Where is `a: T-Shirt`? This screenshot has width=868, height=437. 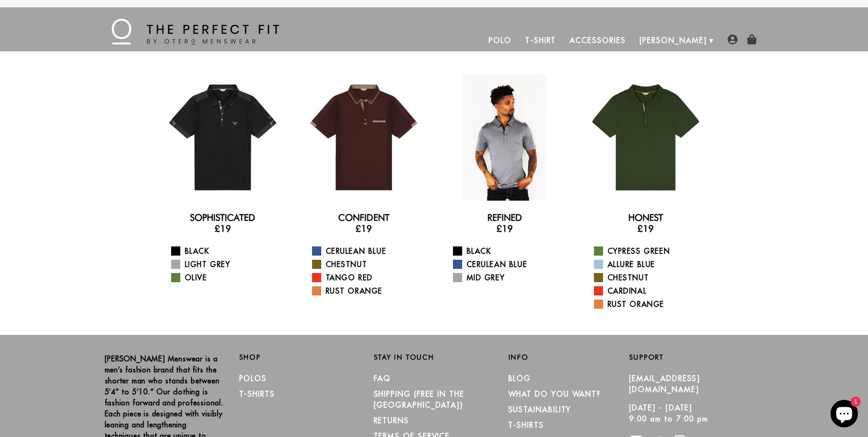 a: T-Shirt is located at coordinates (540, 40).